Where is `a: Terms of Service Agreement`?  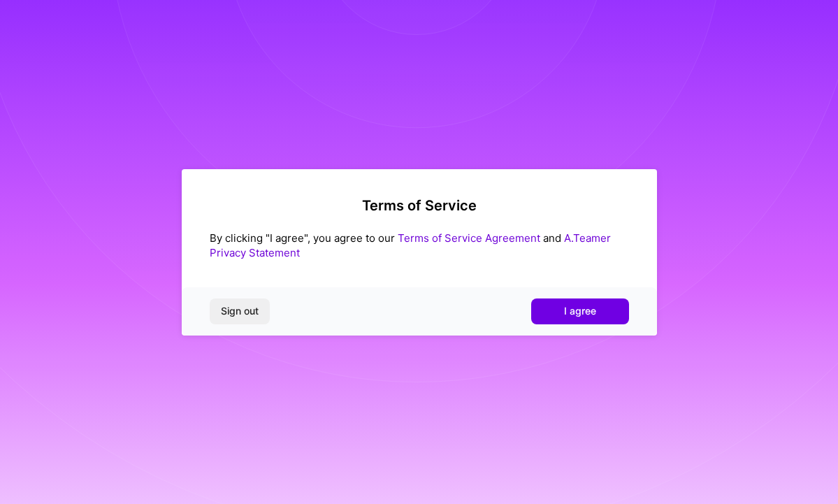
a: Terms of Service Agreement is located at coordinates (469, 237).